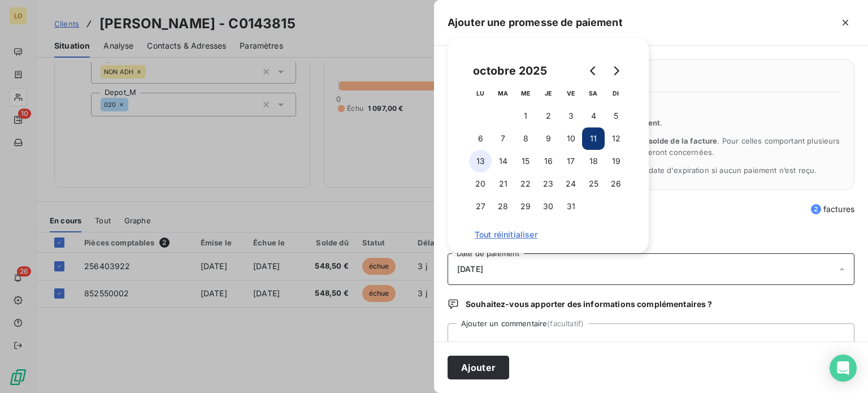 The width and height of the screenshot is (868, 393). What do you see at coordinates (480, 139) in the screenshot?
I see `button: 6` at bounding box center [480, 139].